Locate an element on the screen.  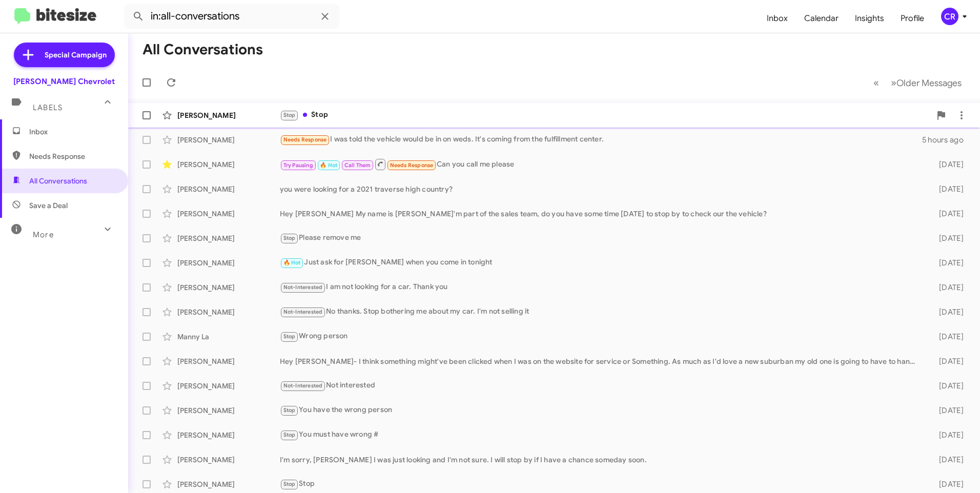
div: Wrong person is located at coordinates (601, 337).